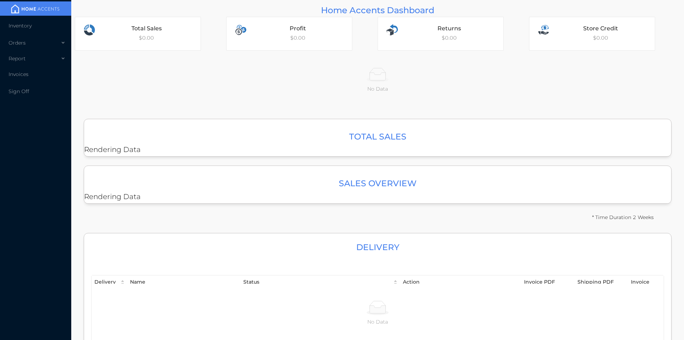 Image resolution: width=684 pixels, height=340 pixels. What do you see at coordinates (105, 282) in the screenshot?
I see `div: Delivery` at bounding box center [105, 282].